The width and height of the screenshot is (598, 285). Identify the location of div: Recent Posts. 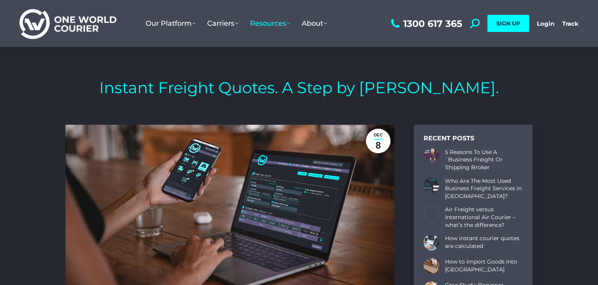
(473, 138).